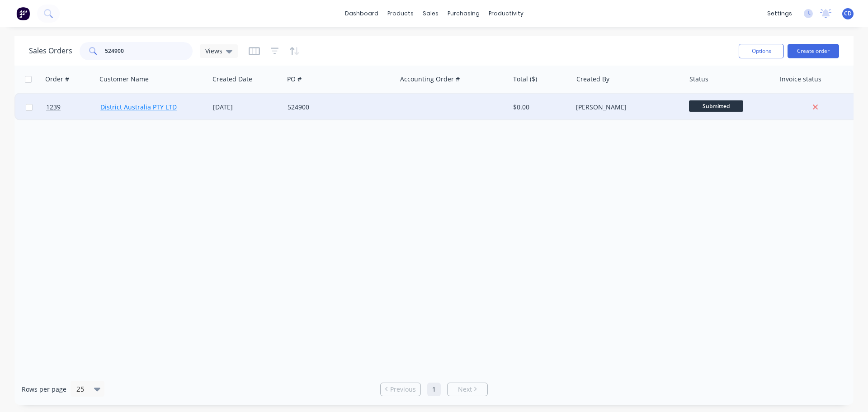  I want to click on div: Status, so click(699, 79).